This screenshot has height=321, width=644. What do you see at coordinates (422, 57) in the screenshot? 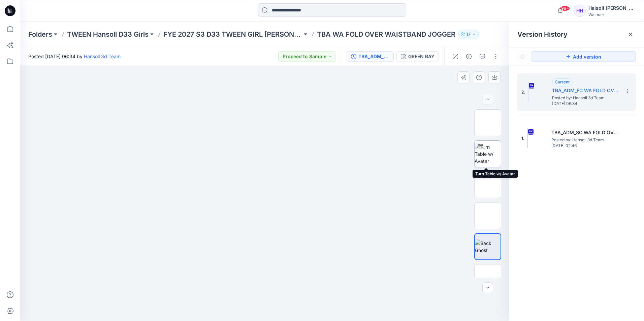
I see `div: GREEN BAY` at bounding box center [422, 57].